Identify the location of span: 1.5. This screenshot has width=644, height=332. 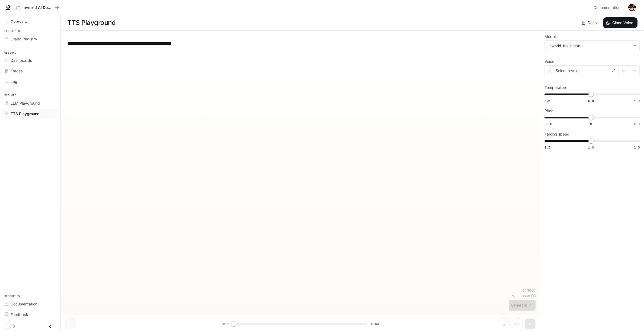
(637, 147).